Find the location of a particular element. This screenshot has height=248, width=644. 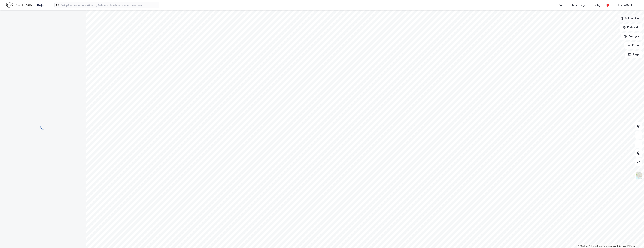

div: Bolig is located at coordinates (597, 5).